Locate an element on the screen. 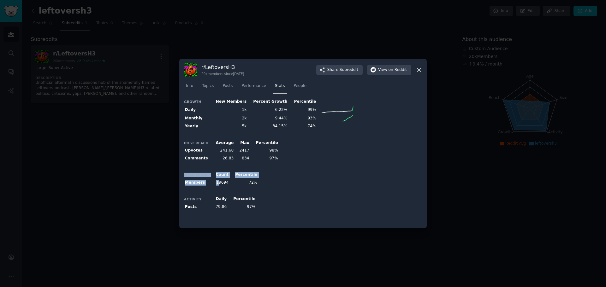 The width and height of the screenshot is (606, 287). td: 2417 is located at coordinates (242, 151).